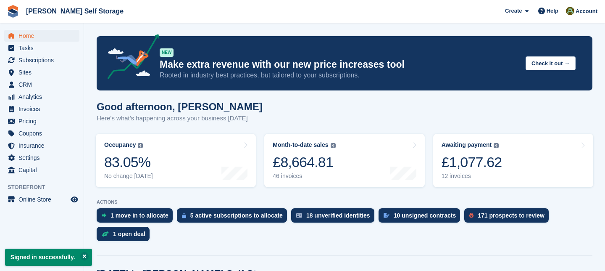 This screenshot has width=605, height=271. Describe the element at coordinates (105, 234) in the screenshot. I see `img: deal-1b604bf984904fb50ccaf53a9ad4b4a5d6e5aea283cecdc64d6e3604feb123c2.svg` at that location.